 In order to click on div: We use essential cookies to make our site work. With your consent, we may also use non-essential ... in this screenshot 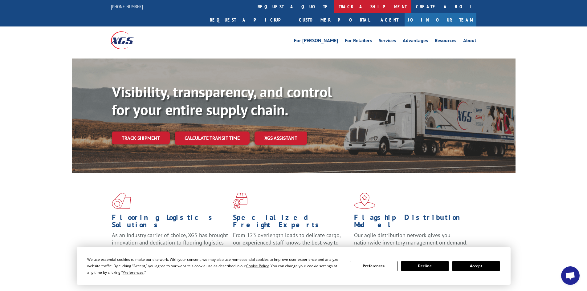, I will do `click(215, 266)`.